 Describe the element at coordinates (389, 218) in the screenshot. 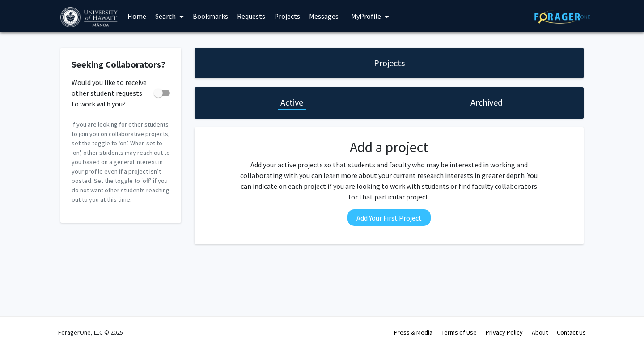

I see `button: Add Your First Project` at that location.